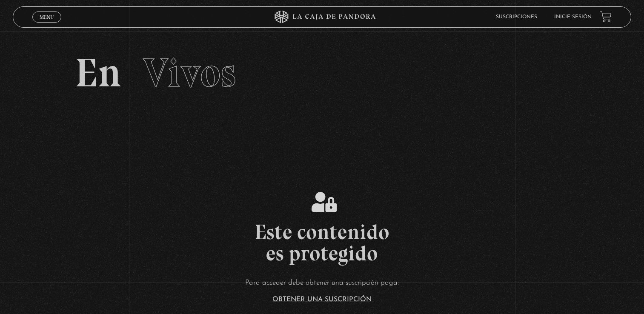  What do you see at coordinates (573, 17) in the screenshot?
I see `a: Inicie sesión` at bounding box center [573, 17].